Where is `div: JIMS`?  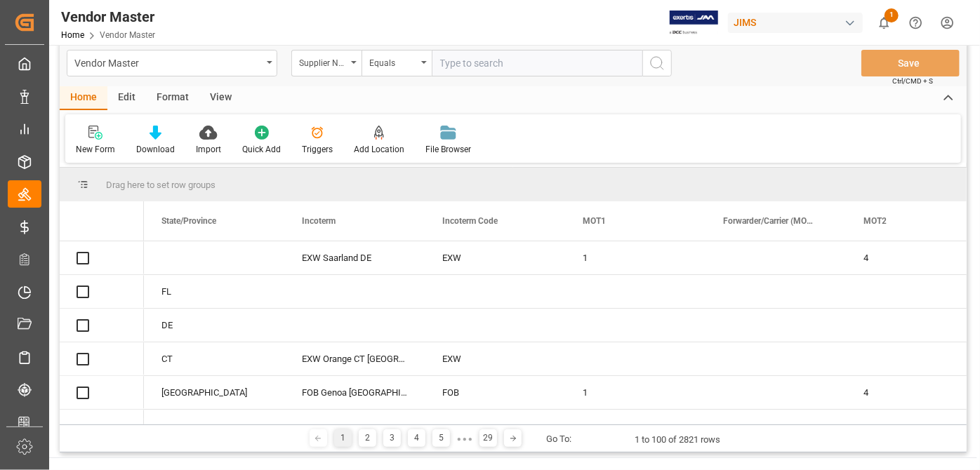 div: JIMS is located at coordinates (795, 22).